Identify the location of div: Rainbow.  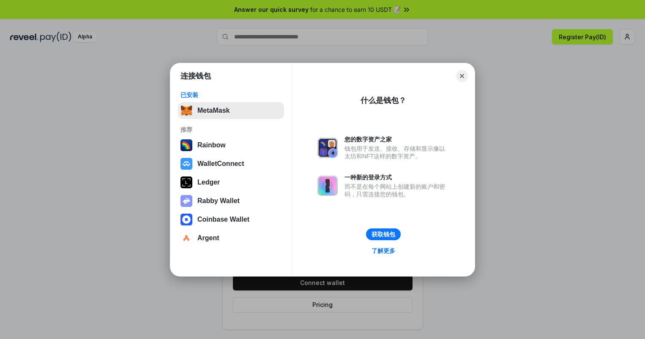
(211, 145).